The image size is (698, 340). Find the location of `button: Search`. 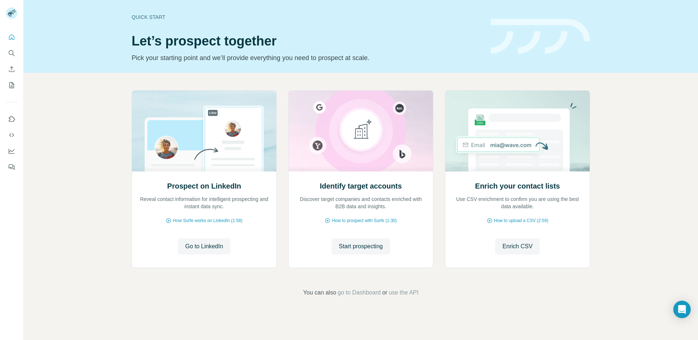

button: Search is located at coordinates (12, 53).